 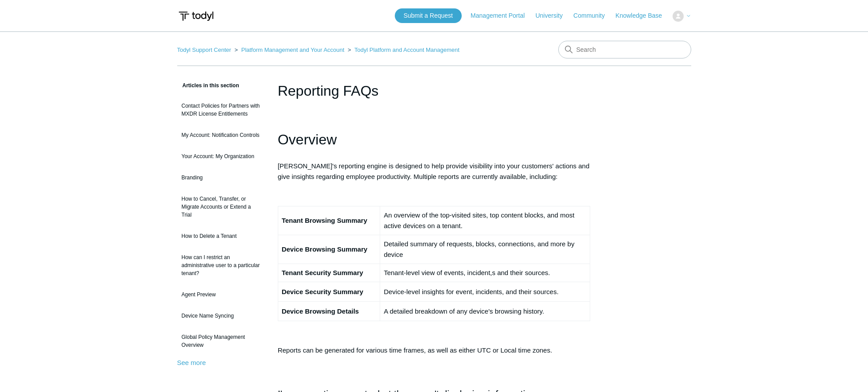 I want to click on a: Global Policy Management Overview, so click(x=221, y=341).